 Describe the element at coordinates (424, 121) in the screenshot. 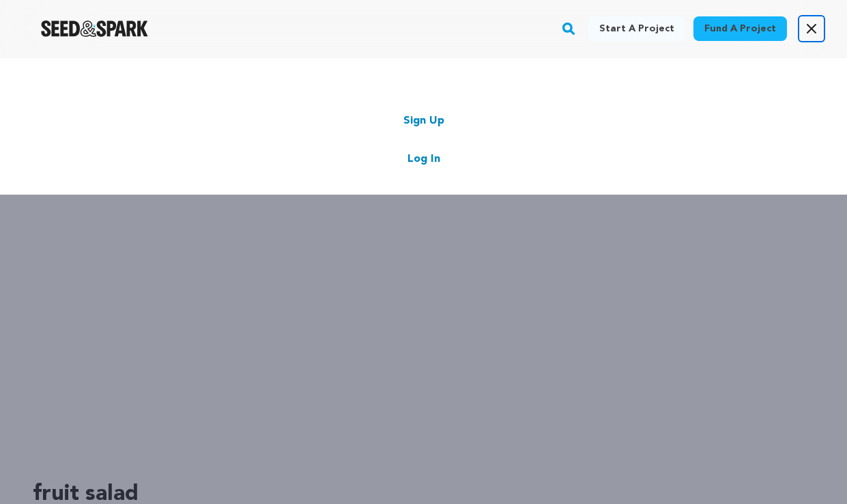

I see `a: Sign Up` at that location.